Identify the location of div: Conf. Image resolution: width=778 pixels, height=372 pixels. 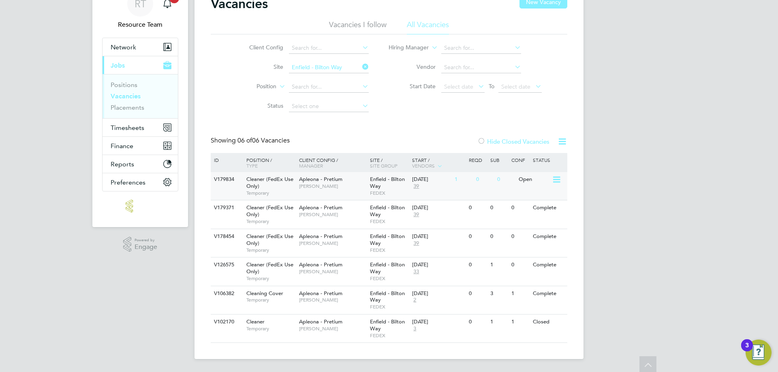
(520, 160).